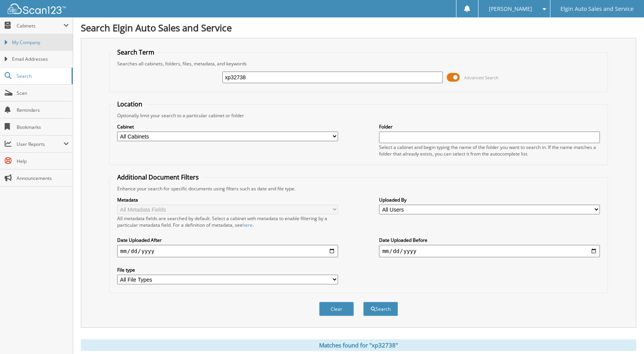  I want to click on div: Optionally limit your search to a particular cabinet or folder, so click(358, 115).